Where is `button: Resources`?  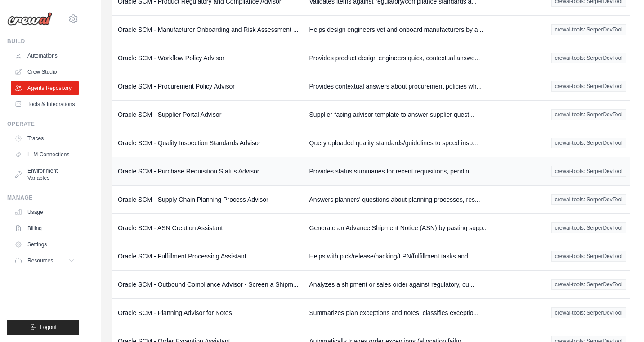 button: Resources is located at coordinates (45, 261).